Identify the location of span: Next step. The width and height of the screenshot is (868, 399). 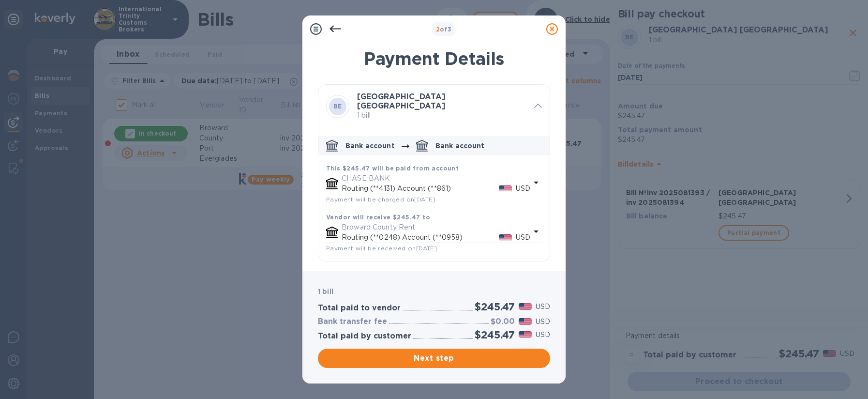
(434, 358).